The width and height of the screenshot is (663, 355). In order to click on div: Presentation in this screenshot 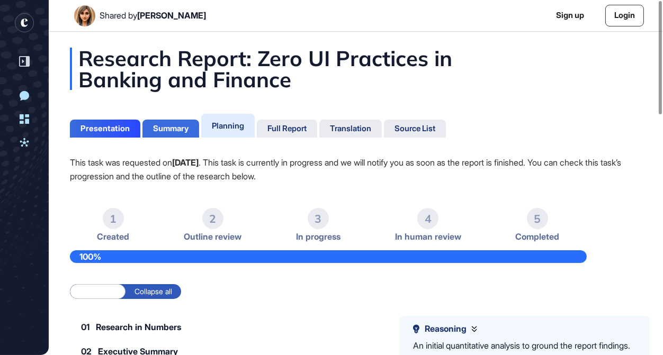, I will do `click(105, 129)`.